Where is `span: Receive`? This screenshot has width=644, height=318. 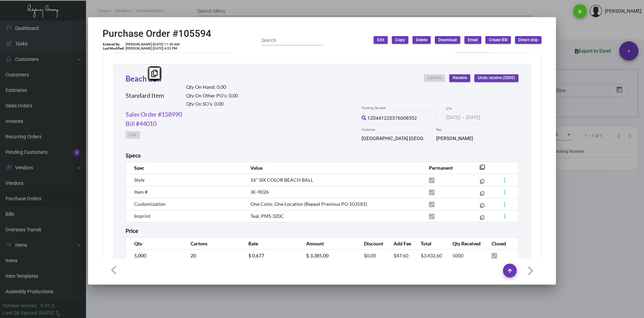
span: Receive is located at coordinates (460, 78).